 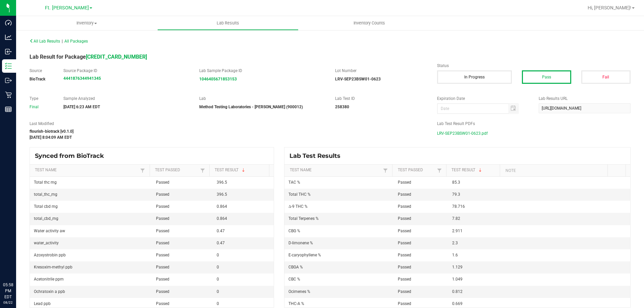 I want to click on span: Kresoxim-methyl ppb, so click(x=53, y=267).